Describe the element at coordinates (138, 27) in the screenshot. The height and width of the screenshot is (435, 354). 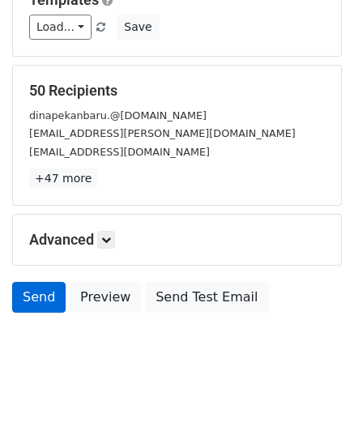
I see `button: Save` at that location.